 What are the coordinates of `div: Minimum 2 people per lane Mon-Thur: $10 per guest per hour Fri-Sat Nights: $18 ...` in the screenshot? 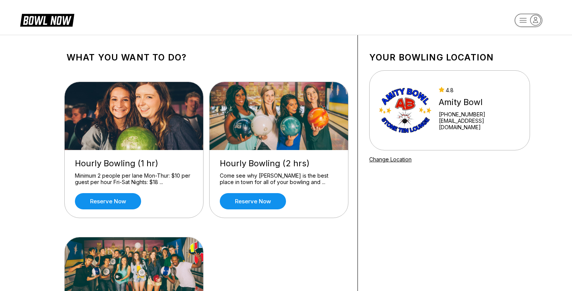 It's located at (134, 179).